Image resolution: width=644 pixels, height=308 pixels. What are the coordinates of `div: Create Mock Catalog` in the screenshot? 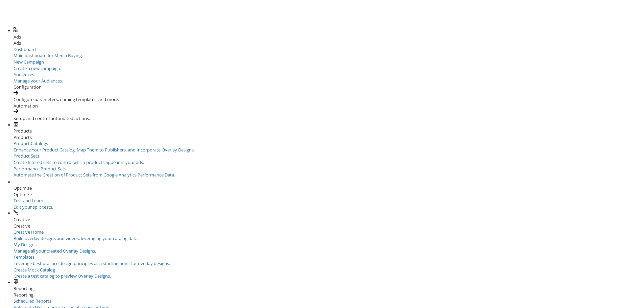 It's located at (329, 270).